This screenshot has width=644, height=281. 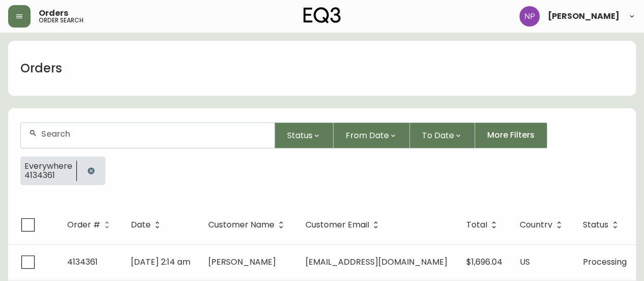 I want to click on span: Orders, so click(x=54, y=14).